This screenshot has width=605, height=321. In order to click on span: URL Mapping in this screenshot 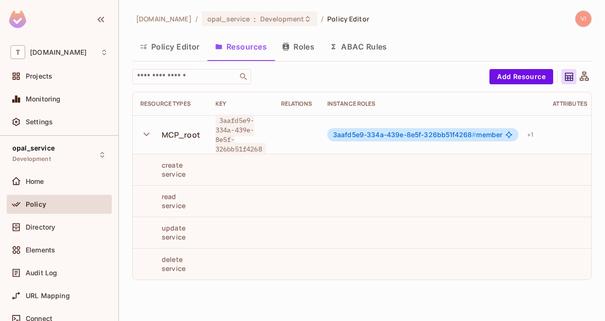, I will do `click(48, 295)`.